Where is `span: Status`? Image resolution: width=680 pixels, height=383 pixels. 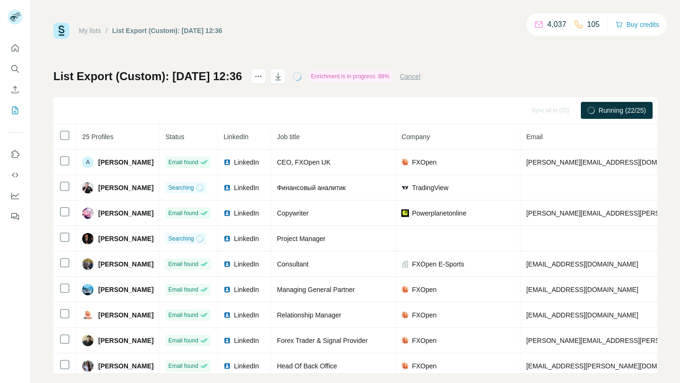
span: Status is located at coordinates (175, 137).